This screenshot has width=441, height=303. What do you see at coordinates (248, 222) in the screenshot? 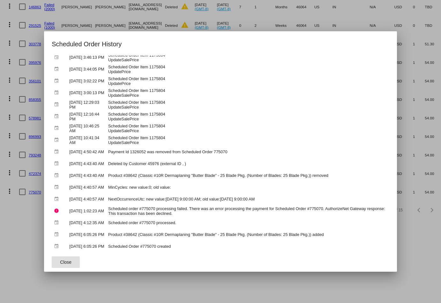
I see `td: Scheduled order #775070 processed.` at bounding box center [248, 222].